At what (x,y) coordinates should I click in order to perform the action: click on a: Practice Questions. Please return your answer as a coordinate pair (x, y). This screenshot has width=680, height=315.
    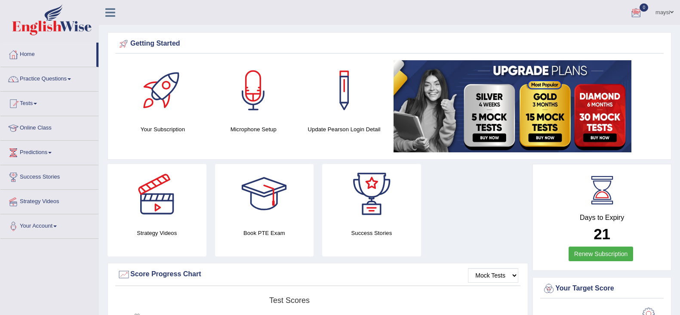
    Looking at the image, I should click on (49, 78).